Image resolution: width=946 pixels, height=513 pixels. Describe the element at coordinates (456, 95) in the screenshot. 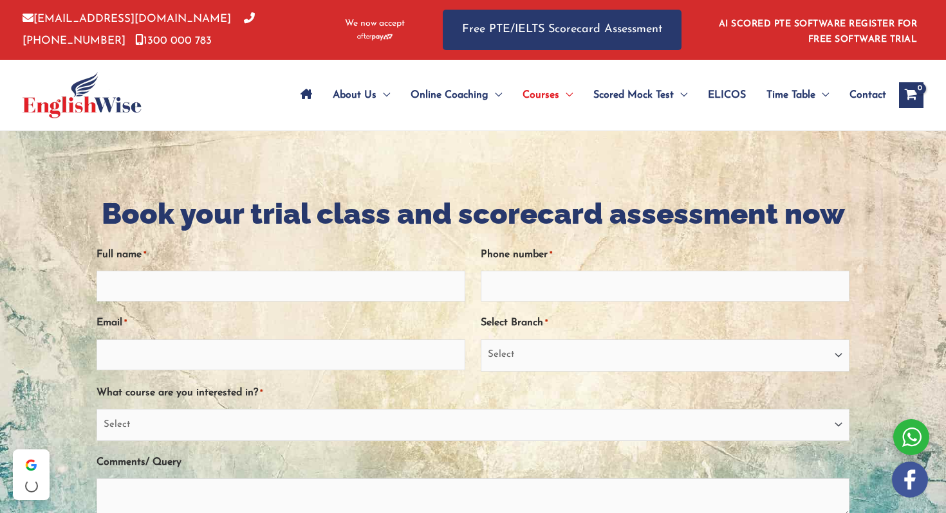

I see `a: Online CoachingMenu Toggle` at that location.